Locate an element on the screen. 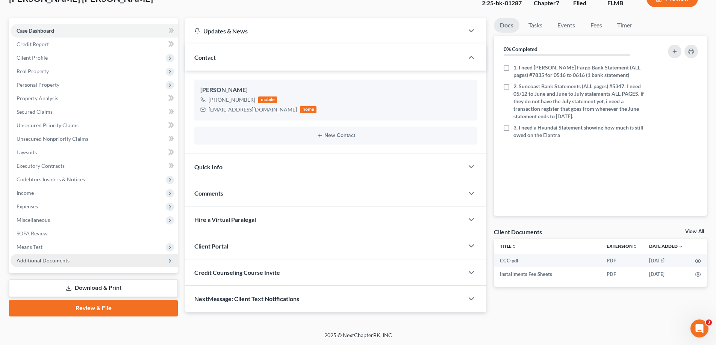  div: Updates & News is located at coordinates (324, 31).